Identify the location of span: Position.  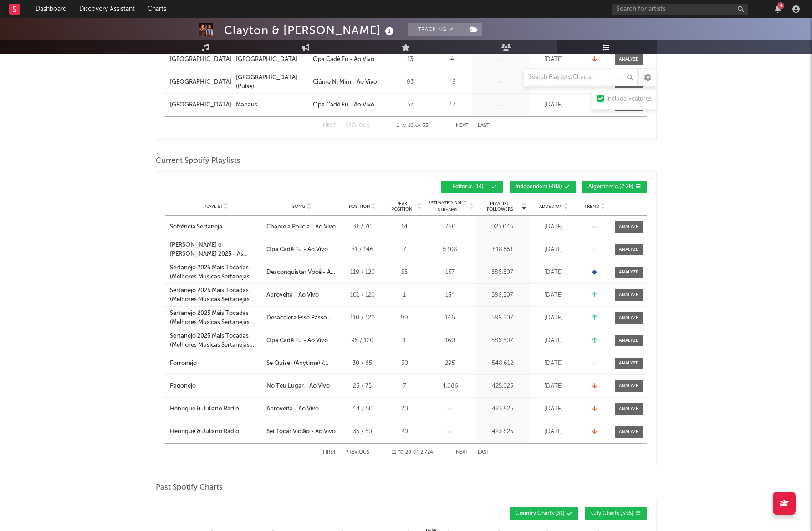
(359, 207).